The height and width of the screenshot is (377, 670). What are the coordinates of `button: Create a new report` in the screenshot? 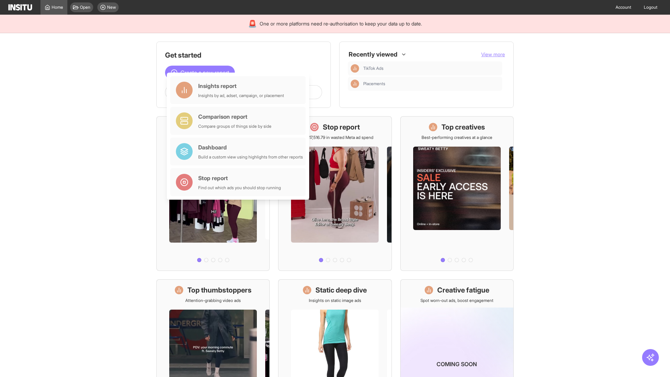 It's located at (200, 73).